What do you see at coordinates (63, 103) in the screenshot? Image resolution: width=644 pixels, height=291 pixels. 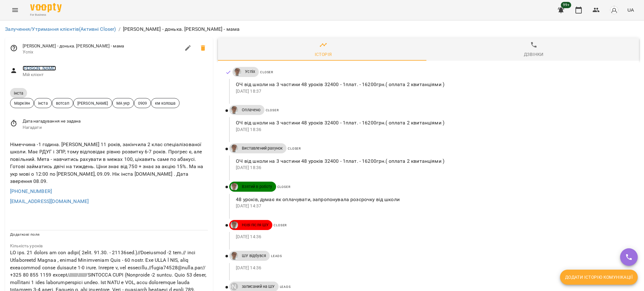 I see `span: вотсап` at bounding box center [63, 103].